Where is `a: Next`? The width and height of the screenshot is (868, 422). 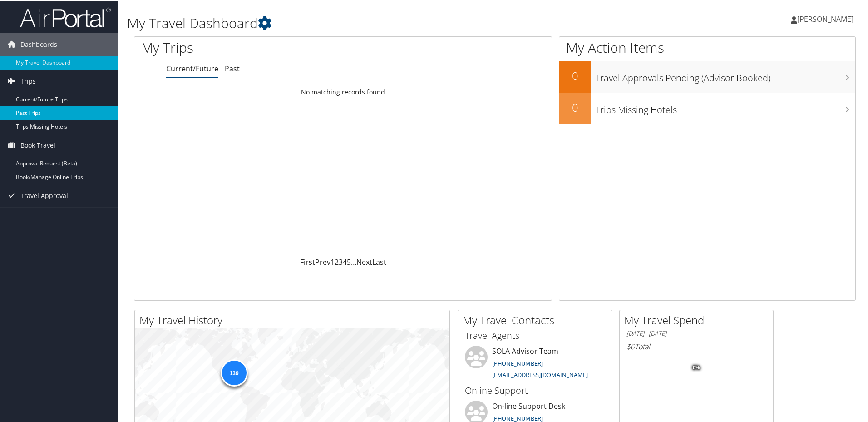
a: Next is located at coordinates (364, 261).